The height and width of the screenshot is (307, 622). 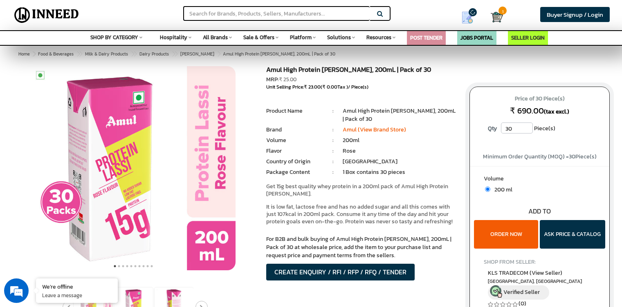 What do you see at coordinates (148, 267) in the screenshot?
I see `button: 9` at bounding box center [148, 267].